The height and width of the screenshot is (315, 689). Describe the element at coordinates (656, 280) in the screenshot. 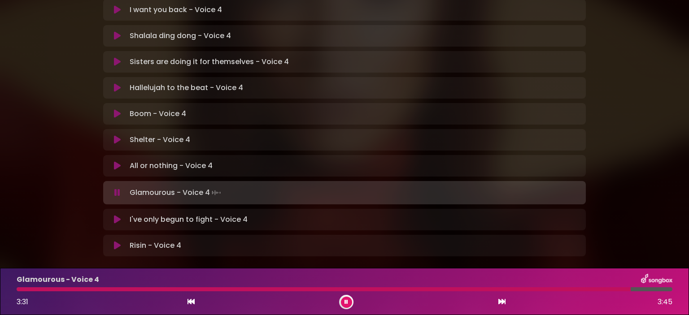

I see `img: songbox-logo-white.png` at that location.